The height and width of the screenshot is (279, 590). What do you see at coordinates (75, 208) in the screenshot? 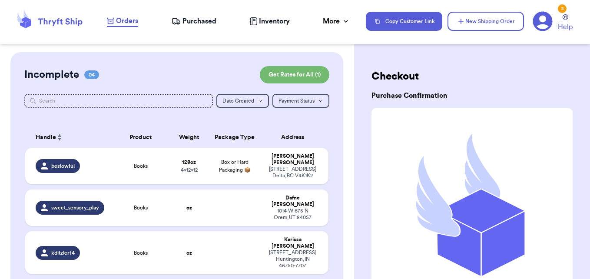
I see `span: sweet_sensory_play` at bounding box center [75, 208].